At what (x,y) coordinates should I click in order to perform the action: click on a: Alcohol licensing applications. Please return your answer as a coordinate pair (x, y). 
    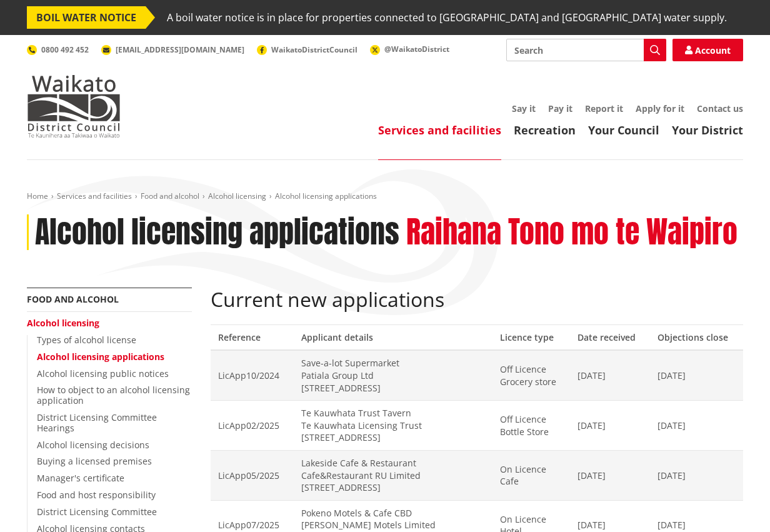
    Looking at the image, I should click on (101, 356).